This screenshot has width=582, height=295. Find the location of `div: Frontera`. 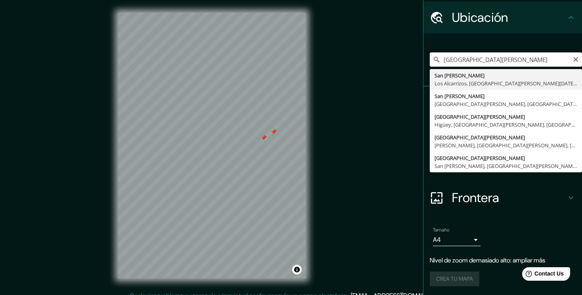

div: Frontera is located at coordinates (503, 197).